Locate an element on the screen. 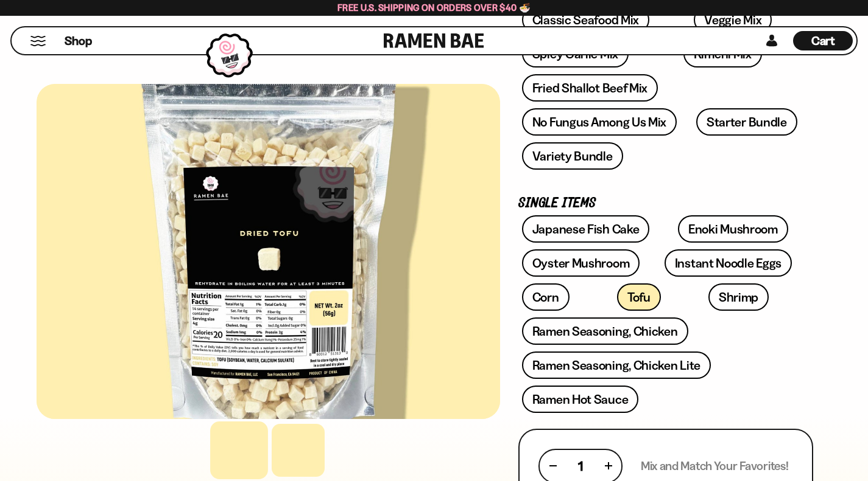 This screenshot has height=481, width=868. p: Mix and Match Your Favorites! is located at coordinates (714, 466).